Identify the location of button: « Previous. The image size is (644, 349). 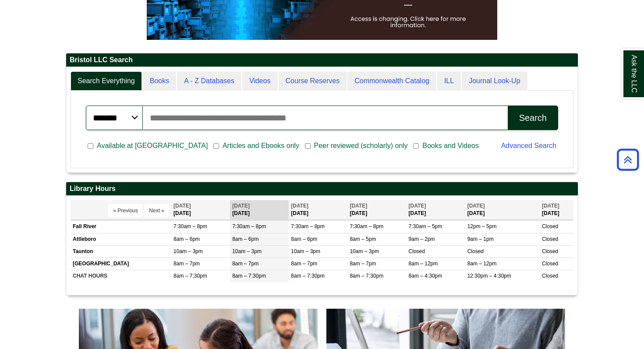
(125, 211).